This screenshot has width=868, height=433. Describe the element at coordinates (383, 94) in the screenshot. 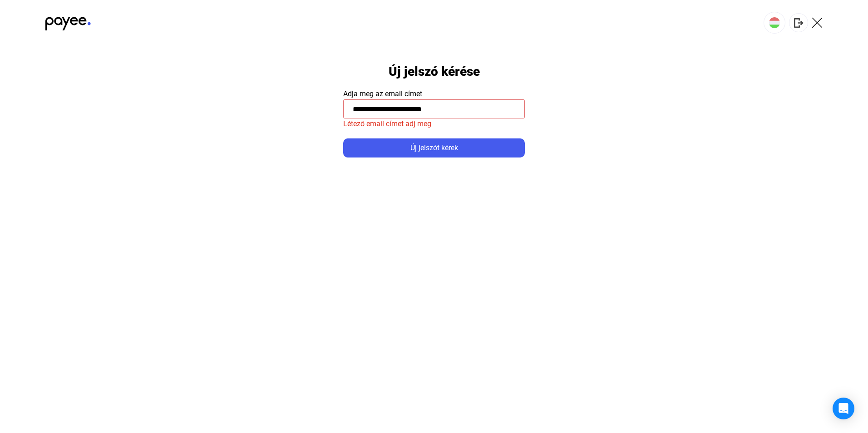

I see `span: Adja meg az email címet` at that location.